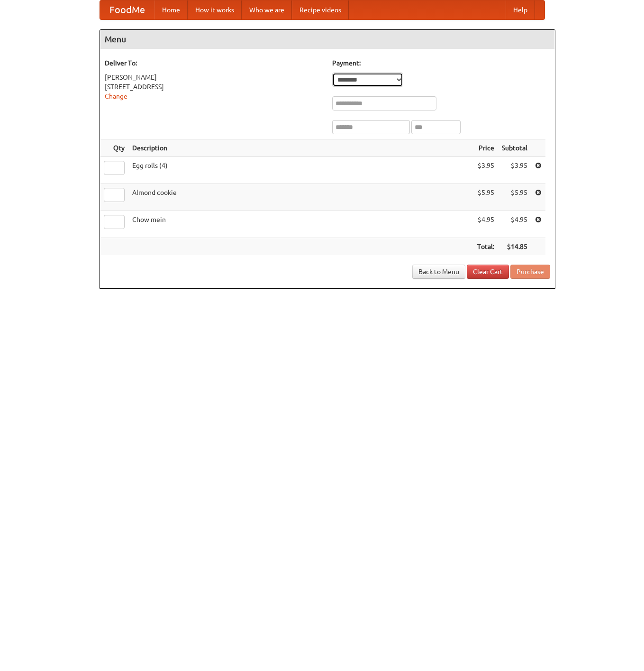  Describe the element at coordinates (114, 148) in the screenshot. I see `th: Qty` at that location.